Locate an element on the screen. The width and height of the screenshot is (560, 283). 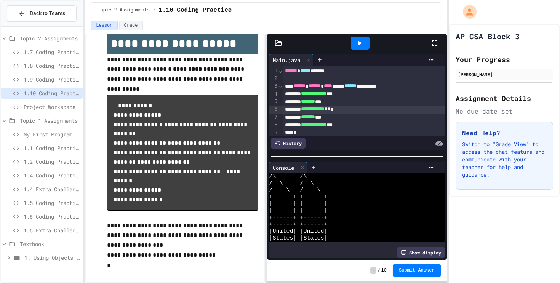
div: 7 is located at coordinates (273, 117).